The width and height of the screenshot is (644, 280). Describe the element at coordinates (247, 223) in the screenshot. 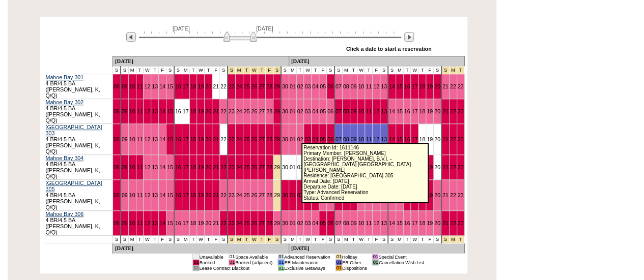

I see `a: 25` at that location.